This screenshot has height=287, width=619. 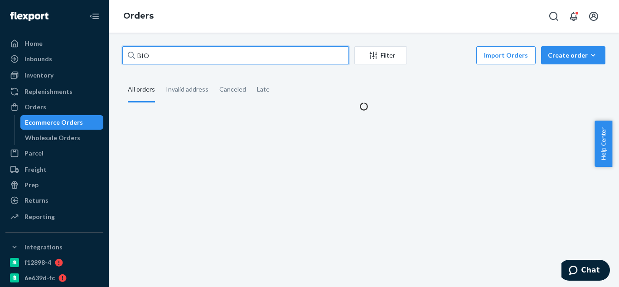 What do you see at coordinates (54, 153) in the screenshot?
I see `a: Parcel` at bounding box center [54, 153].